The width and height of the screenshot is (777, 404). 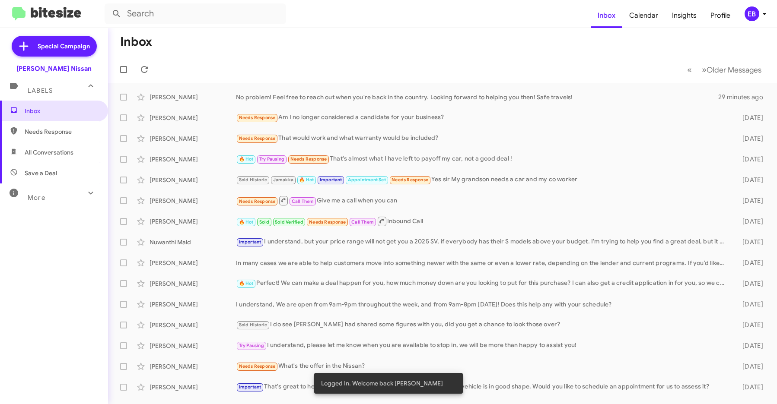 I want to click on span: Appointment Set, so click(x=367, y=180).